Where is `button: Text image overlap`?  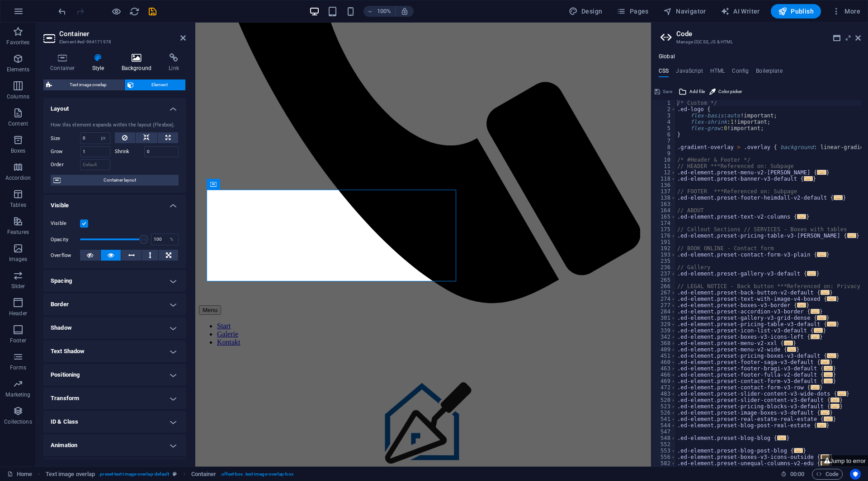
button: Text image overlap is located at coordinates (83, 85).